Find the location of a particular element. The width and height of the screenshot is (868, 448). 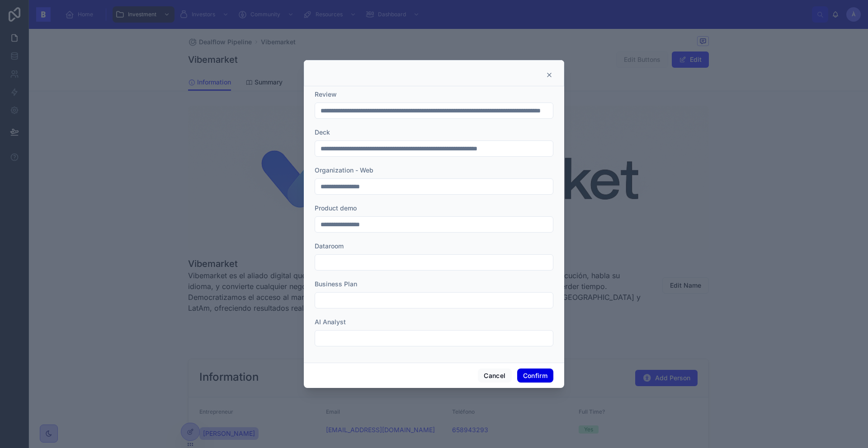

span: Review is located at coordinates (326, 94).